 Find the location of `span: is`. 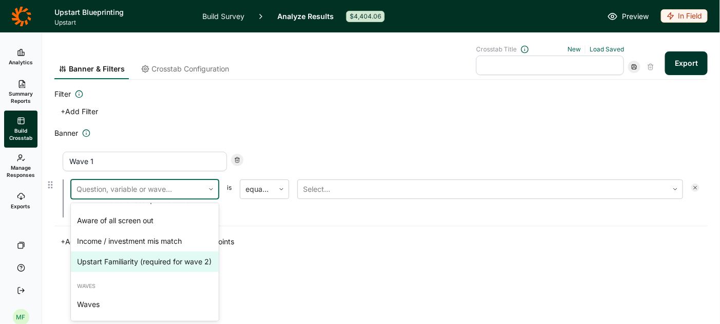

span: is is located at coordinates (229, 191).